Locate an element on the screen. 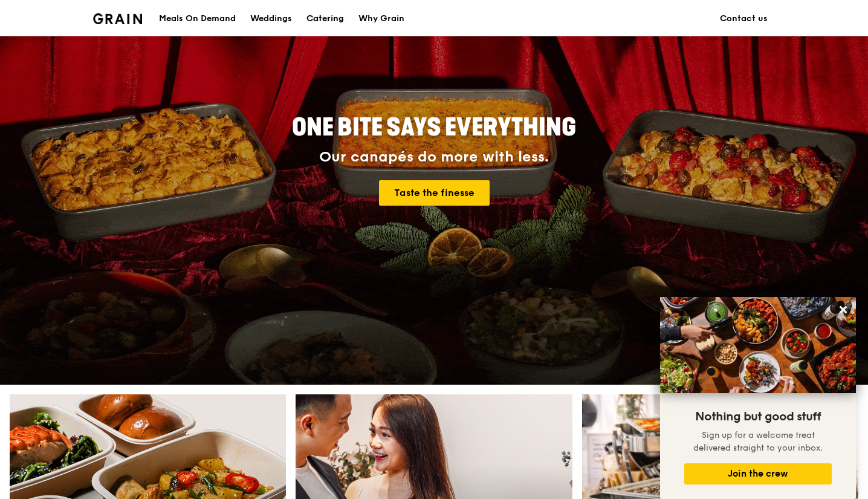 Image resolution: width=868 pixels, height=499 pixels. div: Catering is located at coordinates (325, 19).